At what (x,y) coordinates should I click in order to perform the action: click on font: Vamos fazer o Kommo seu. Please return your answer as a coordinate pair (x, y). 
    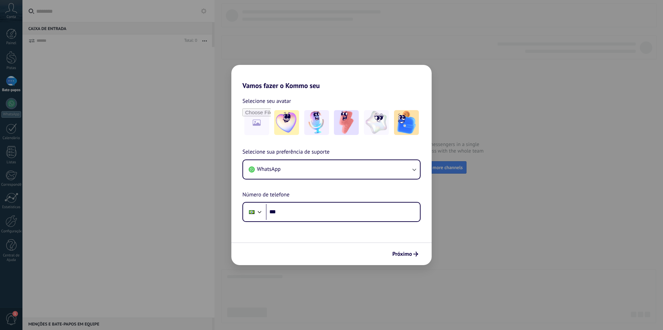
    Looking at the image, I should click on (281, 86).